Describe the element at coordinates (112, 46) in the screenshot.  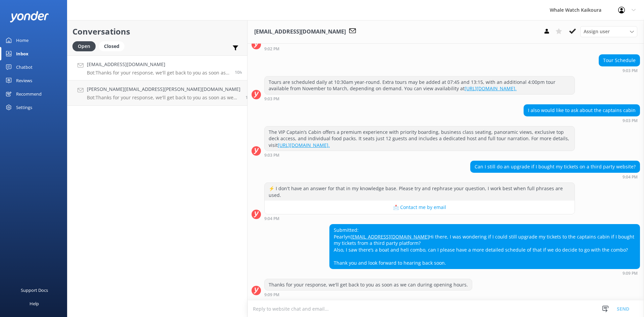
I see `div: Closed` at that location.